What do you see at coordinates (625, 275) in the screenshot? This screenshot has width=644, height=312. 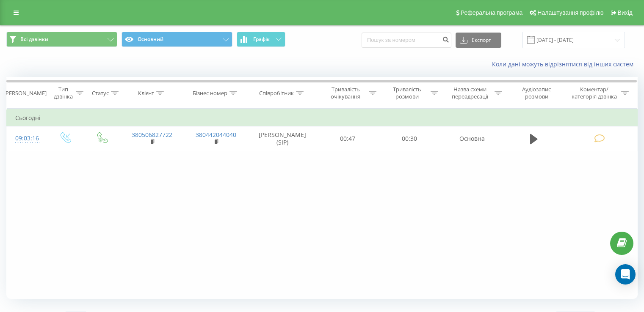 I see `div: Open Intercom Messenger` at bounding box center [625, 275].